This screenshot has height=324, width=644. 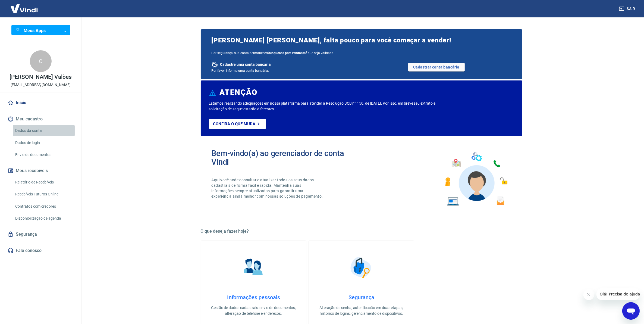 What do you see at coordinates (234, 124) in the screenshot?
I see `p: Confira o que muda` at bounding box center [234, 124].